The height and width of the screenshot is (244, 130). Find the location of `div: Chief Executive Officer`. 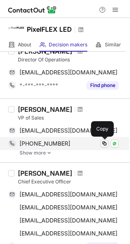

div: Chief Executive Officer is located at coordinates (72, 182).